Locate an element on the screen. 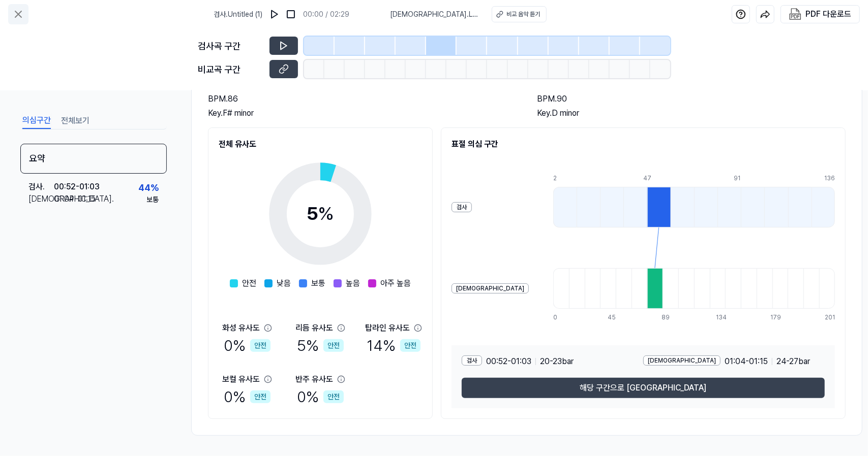 The image size is (868, 456). div: 01:04 - 01:15 is located at coordinates (75, 199).